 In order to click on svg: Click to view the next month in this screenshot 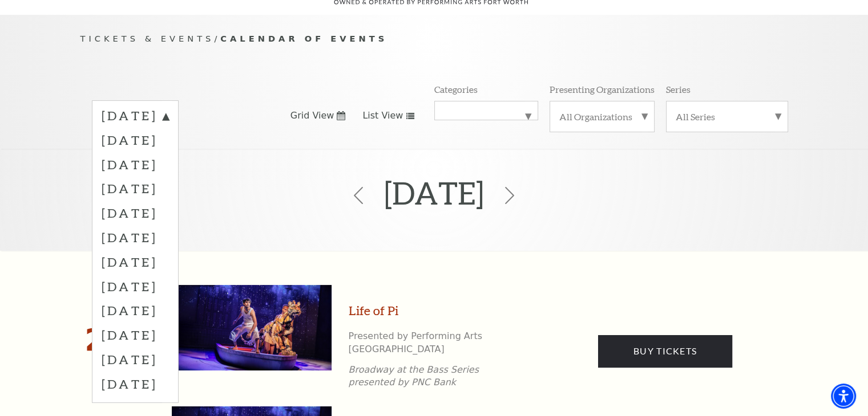, I will do `click(509, 196)`.